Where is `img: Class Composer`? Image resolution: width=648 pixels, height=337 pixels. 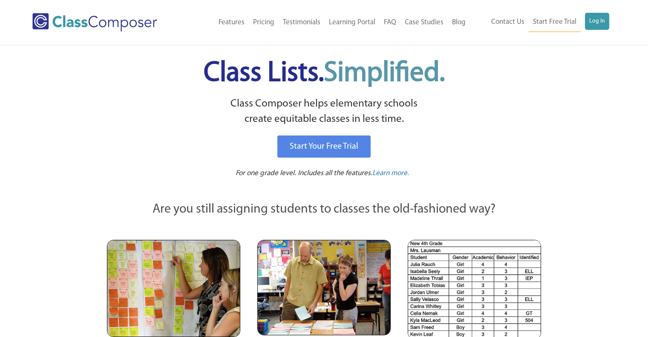
img: Class Composer is located at coordinates (95, 22).